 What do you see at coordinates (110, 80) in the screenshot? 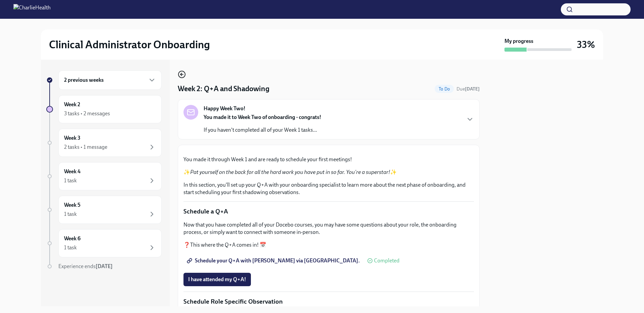
I see `div: 2 previous weeks` at bounding box center [110, 80].